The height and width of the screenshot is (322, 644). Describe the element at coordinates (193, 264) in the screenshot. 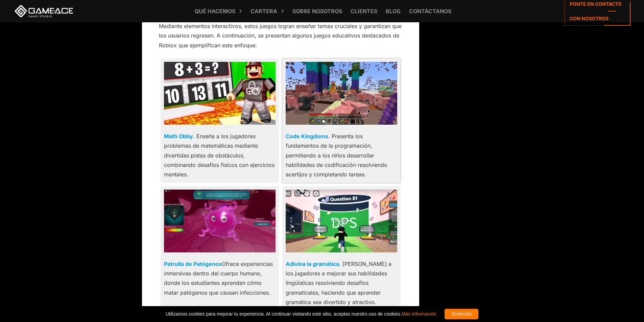

I see `font: Patrulla de Patógenos` at that location.